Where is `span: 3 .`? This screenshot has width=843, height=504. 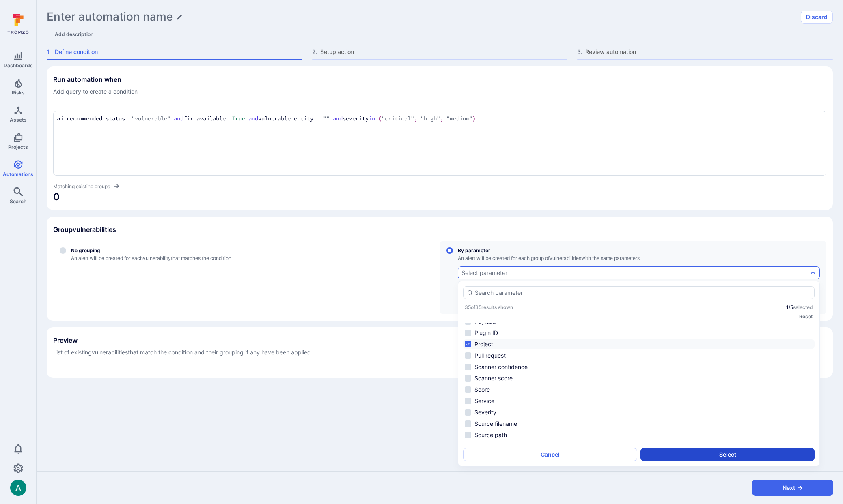
span: 3 . is located at coordinates (580, 52).